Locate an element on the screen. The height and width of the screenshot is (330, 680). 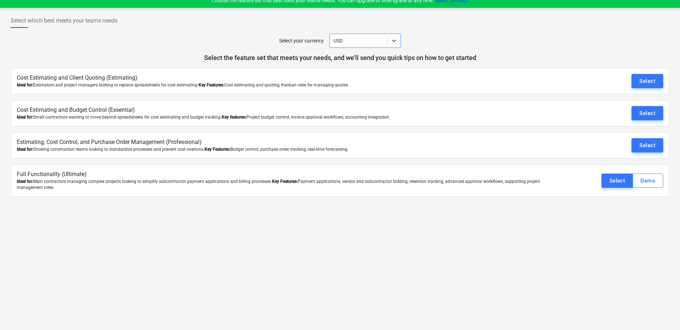
div: Demo is located at coordinates (648, 181).